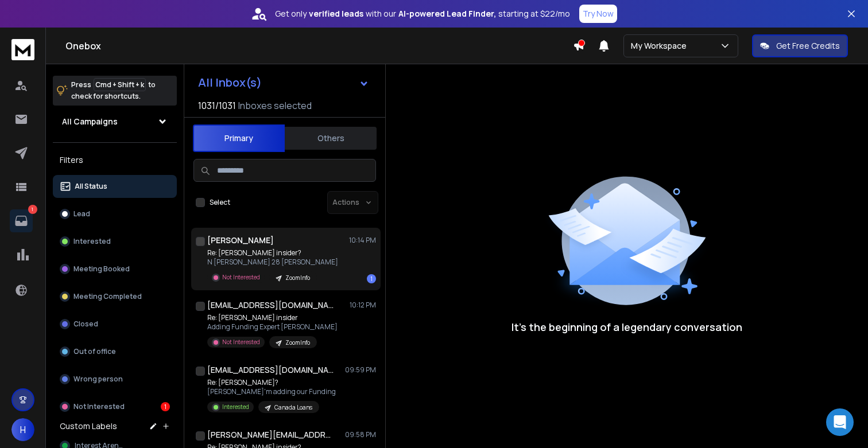 This screenshot has width=868, height=448. I want to click on p: Get Free Credits, so click(808, 46).